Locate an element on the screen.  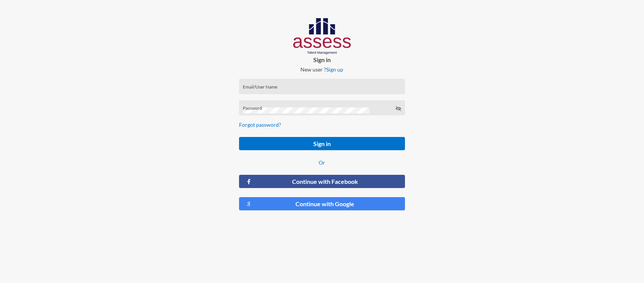
p: Or is located at coordinates (322, 162).